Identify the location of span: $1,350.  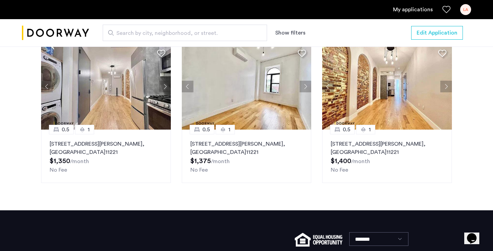
(60, 161).